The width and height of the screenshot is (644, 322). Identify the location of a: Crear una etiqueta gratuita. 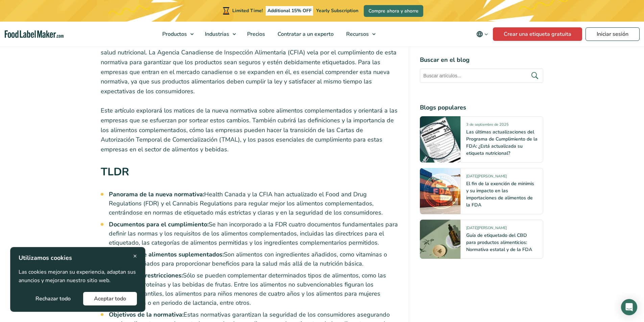
(538, 34).